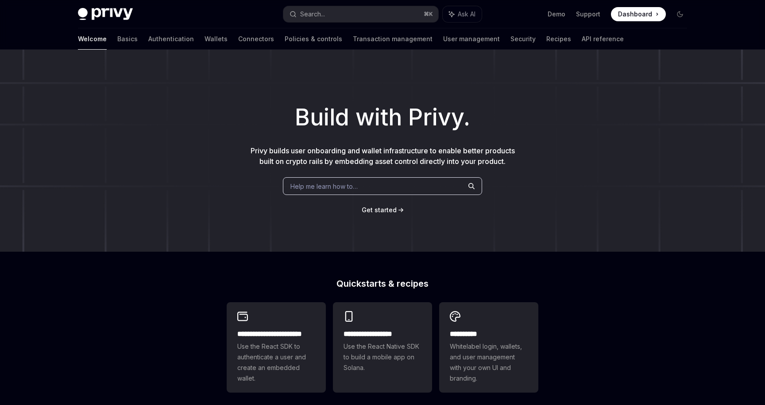  I want to click on button: Search...⌘K, so click(361, 14).